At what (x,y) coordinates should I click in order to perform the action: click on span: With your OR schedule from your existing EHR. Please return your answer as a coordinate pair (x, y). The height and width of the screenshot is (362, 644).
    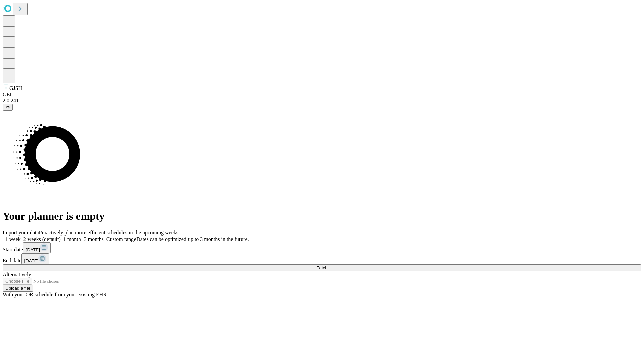
    Looking at the image, I should click on (55, 294).